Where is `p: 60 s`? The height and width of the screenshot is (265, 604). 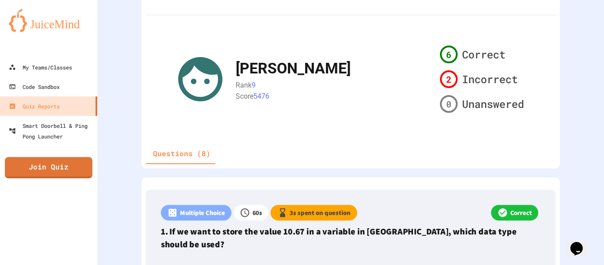
p: 60 s is located at coordinates (258, 213).